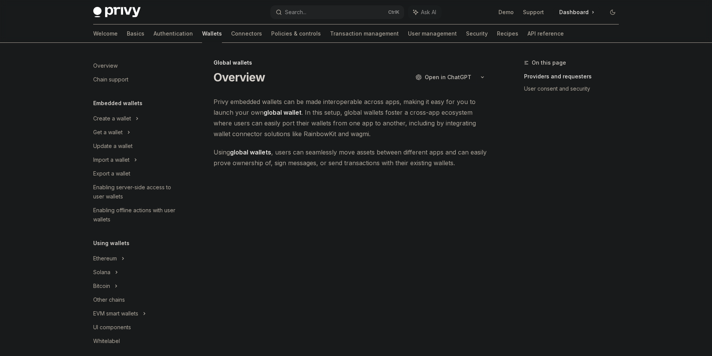 This screenshot has height=356, width=712. What do you see at coordinates (351, 118) in the screenshot?
I see `span: Privy embedded wallets can be made interoperable across apps, making it easy for you to launch yo...` at bounding box center [351, 118].